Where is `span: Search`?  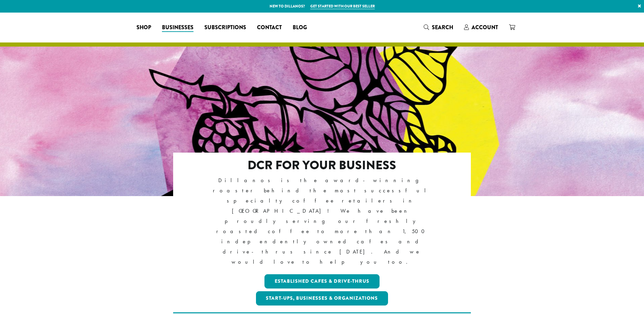
span: Search is located at coordinates (442, 27).